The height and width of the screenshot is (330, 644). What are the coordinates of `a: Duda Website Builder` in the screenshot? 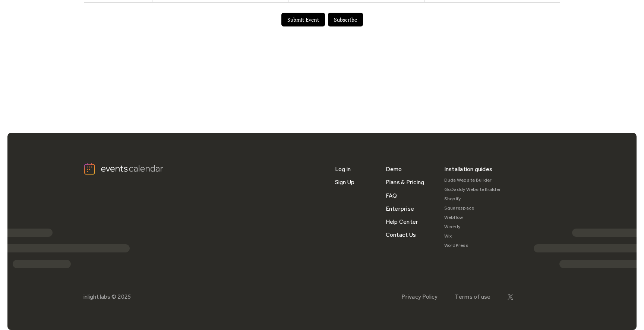 It's located at (472, 180).